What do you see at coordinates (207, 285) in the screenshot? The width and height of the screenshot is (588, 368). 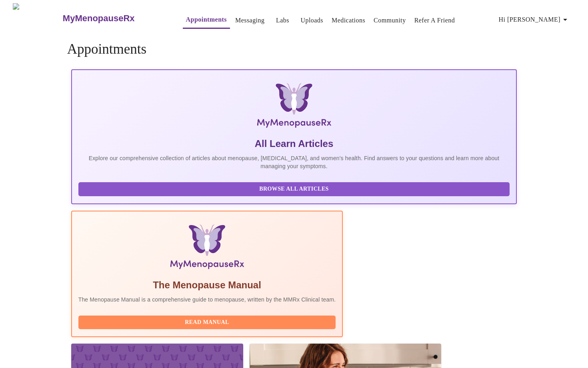 I see `h5: The Menopause Manual` at bounding box center [207, 285].